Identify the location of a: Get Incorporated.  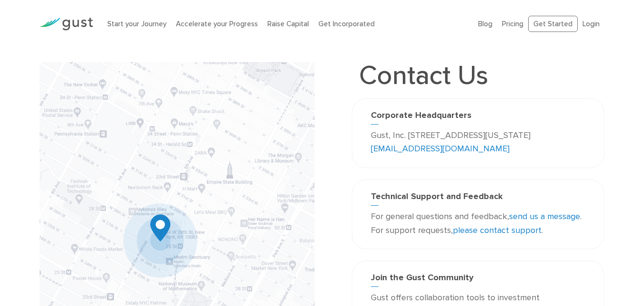
(347, 24).